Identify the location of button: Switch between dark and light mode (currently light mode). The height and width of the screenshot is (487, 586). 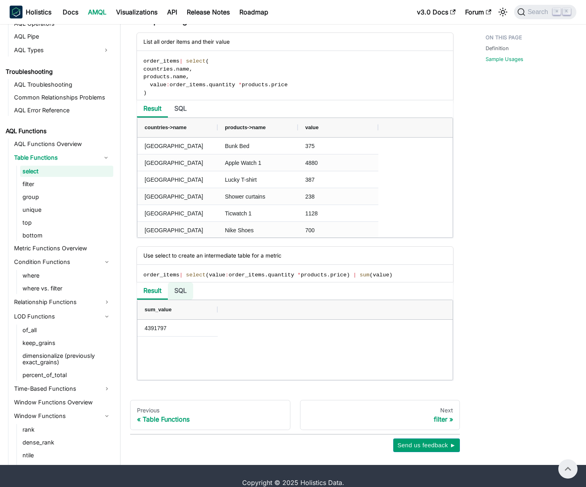
(502, 12).